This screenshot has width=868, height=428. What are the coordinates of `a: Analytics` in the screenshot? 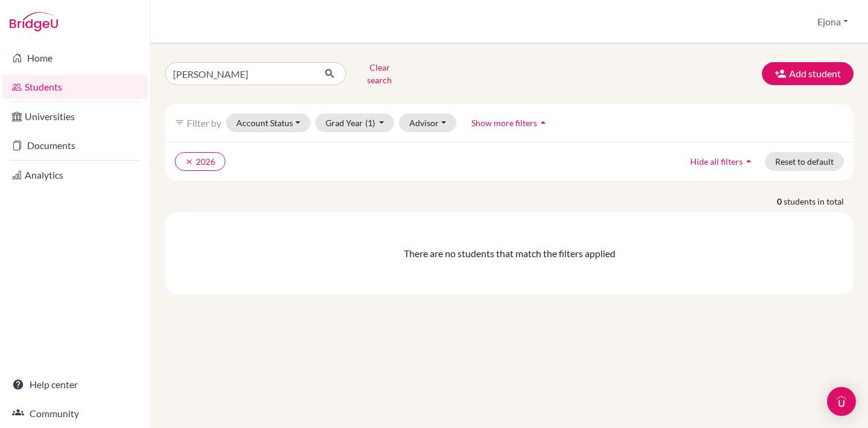 It's located at (75, 175).